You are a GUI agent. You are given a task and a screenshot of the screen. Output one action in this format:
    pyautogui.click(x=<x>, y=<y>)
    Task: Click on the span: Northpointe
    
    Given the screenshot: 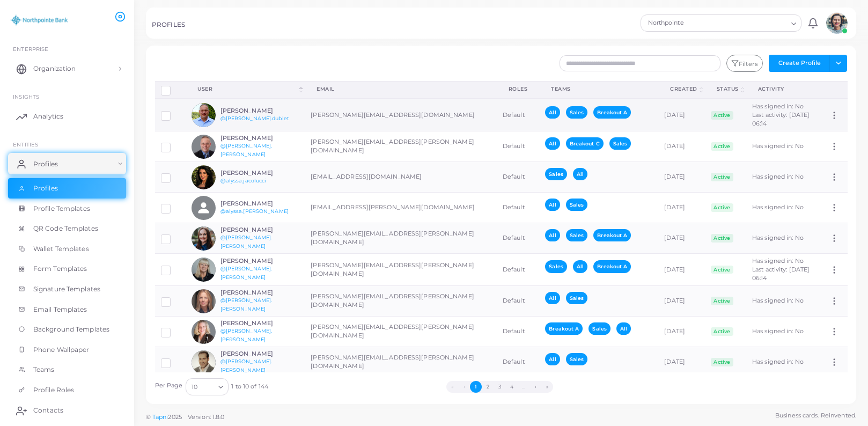 What is the action you would take?
    pyautogui.click(x=685, y=23)
    